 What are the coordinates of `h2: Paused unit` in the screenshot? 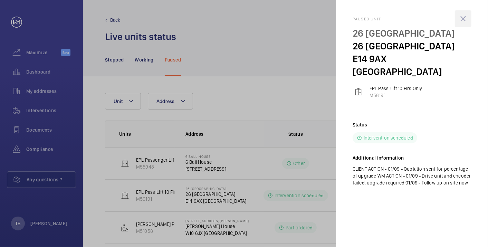 It's located at (412, 19).